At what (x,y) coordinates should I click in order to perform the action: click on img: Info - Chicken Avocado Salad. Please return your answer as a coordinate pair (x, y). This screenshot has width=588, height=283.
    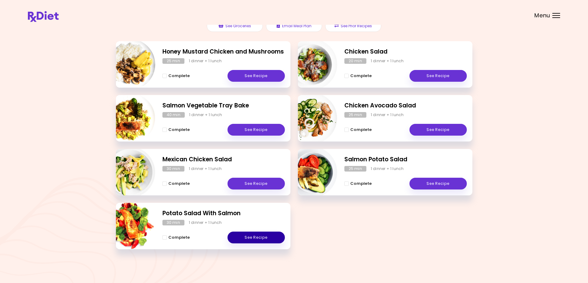
    Looking at the image, I should click on (311, 118).